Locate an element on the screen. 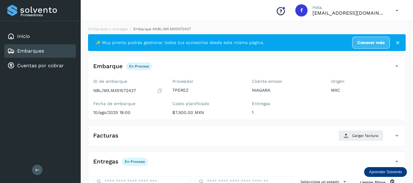 The image size is (413, 183). a: Embarques is located at coordinates (31, 51).